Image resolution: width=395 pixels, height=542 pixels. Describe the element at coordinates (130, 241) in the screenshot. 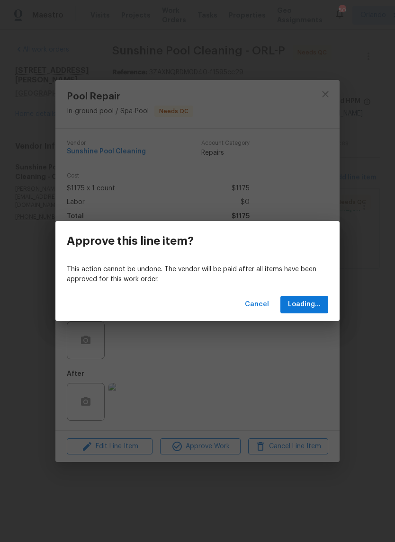

I see `h3: Approve this line item?` at that location.